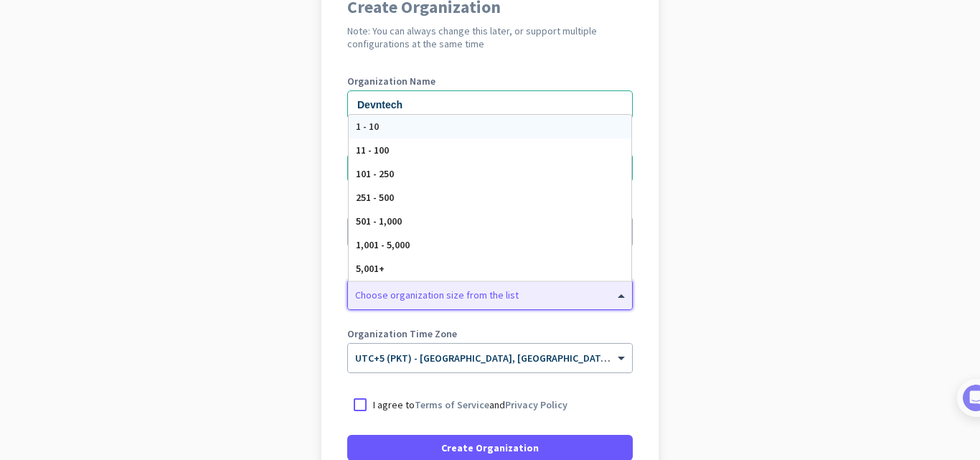  Describe the element at coordinates (383, 245) in the screenshot. I see `span: 1,001 - 5,000` at that location.